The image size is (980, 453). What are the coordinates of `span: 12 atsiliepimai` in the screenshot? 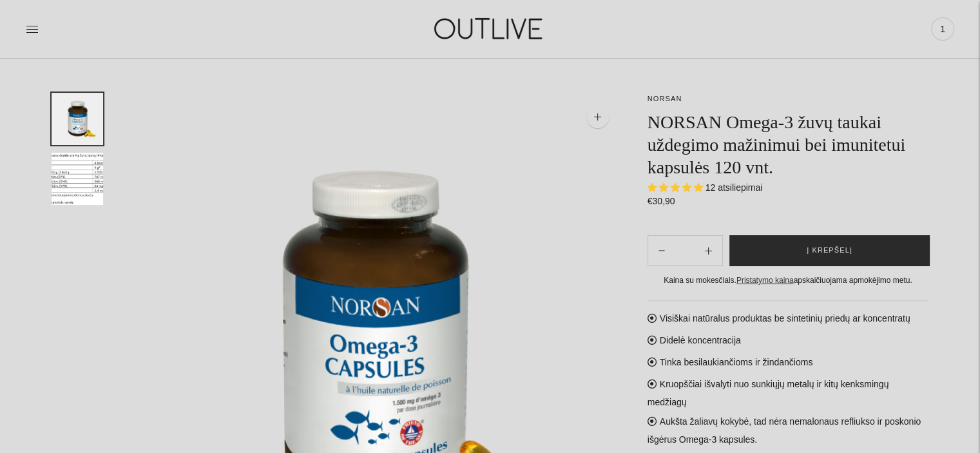 It's located at (734, 187).